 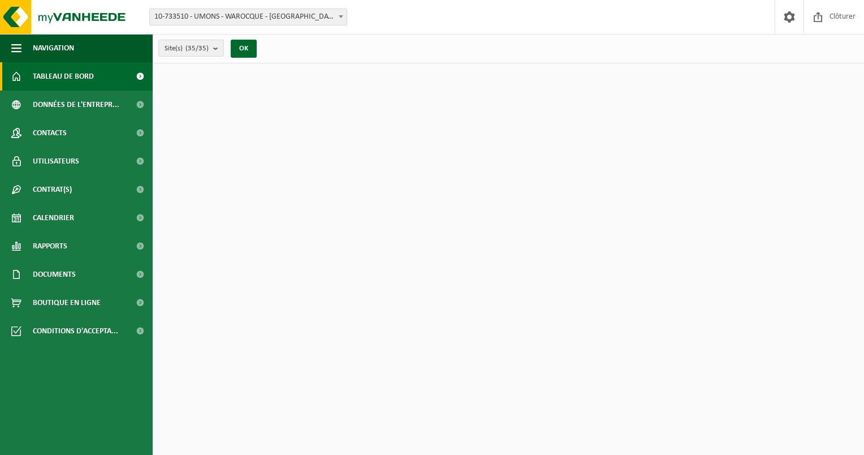 What do you see at coordinates (52, 189) in the screenshot?
I see `span: Contrat(s)` at bounding box center [52, 189].